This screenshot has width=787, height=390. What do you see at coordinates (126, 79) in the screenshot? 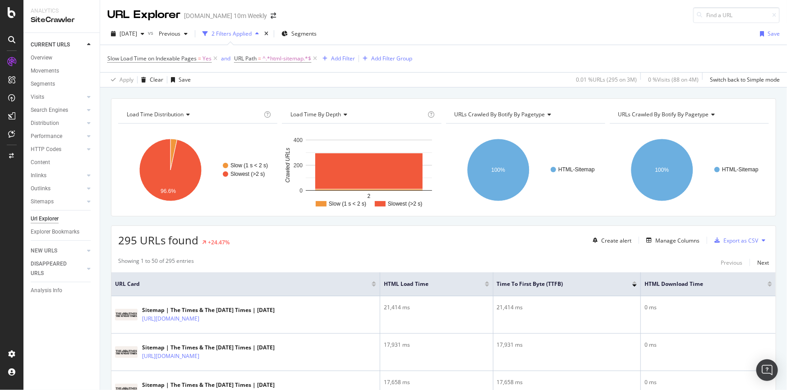
I see `div: Apply` at bounding box center [126, 79].